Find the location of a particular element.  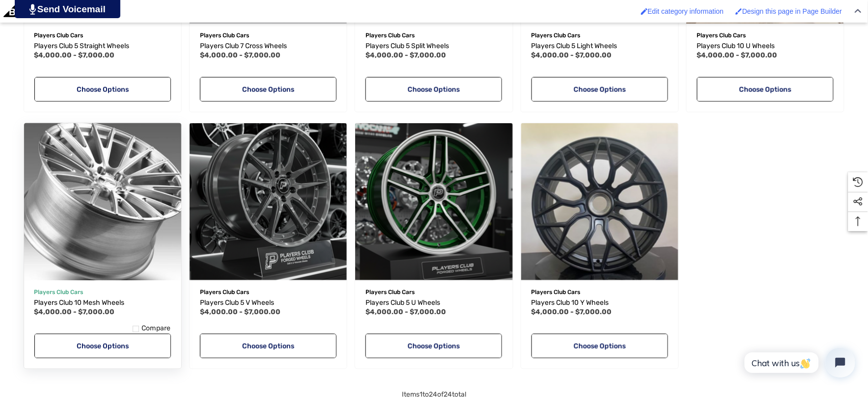

a: Players Club 5 Split Wheels,Price range from $4,000.00 to $7,000.00 is located at coordinates (434, 47).